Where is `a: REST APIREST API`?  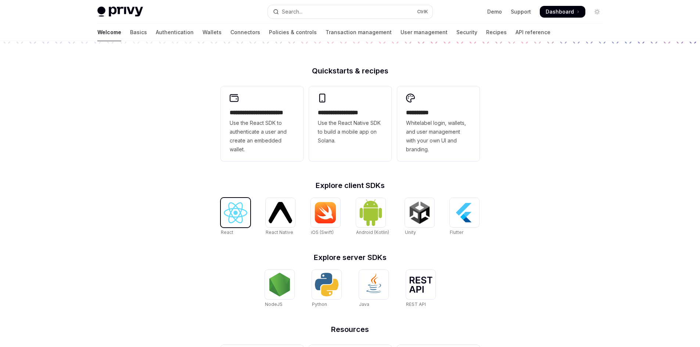 a: REST APIREST API is located at coordinates (421, 289).